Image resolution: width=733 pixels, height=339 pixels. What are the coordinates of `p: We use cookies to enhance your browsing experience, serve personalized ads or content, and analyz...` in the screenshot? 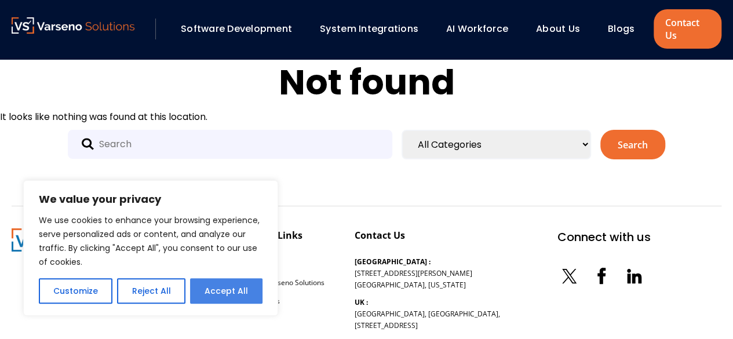 It's located at (151, 241).